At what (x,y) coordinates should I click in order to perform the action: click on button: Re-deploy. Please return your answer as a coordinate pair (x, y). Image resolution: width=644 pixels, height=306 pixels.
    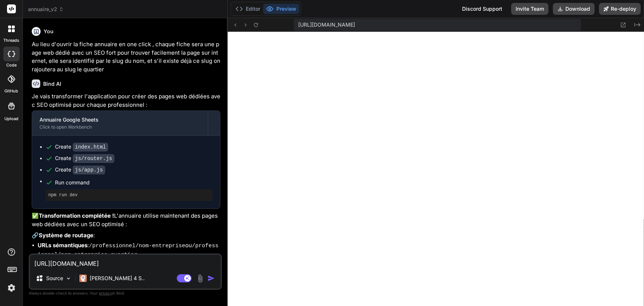
    Looking at the image, I should click on (620, 9).